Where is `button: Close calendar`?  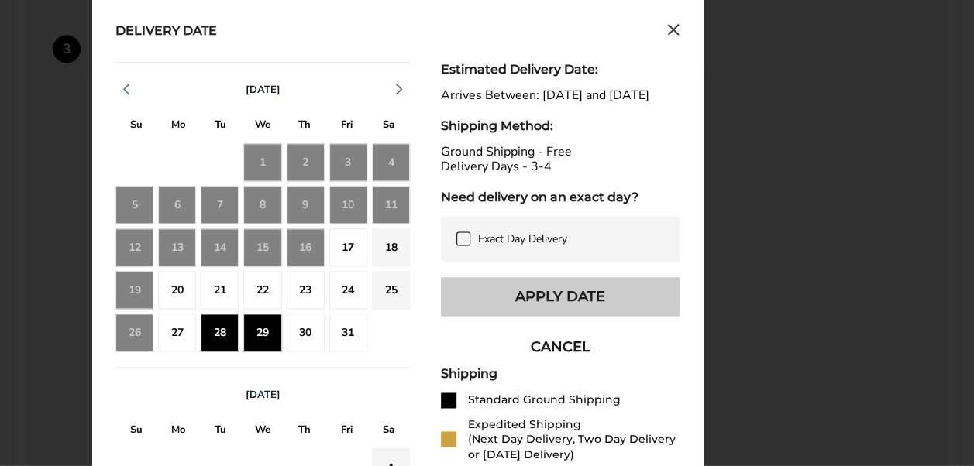
button: Close calendar is located at coordinates (673, 32).